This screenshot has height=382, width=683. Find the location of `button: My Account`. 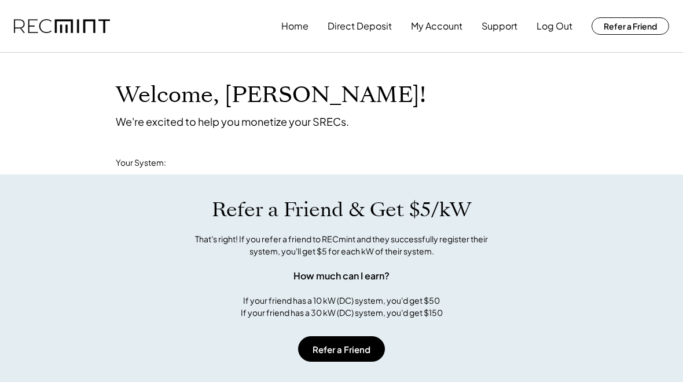

button: My Account is located at coordinates (437, 26).